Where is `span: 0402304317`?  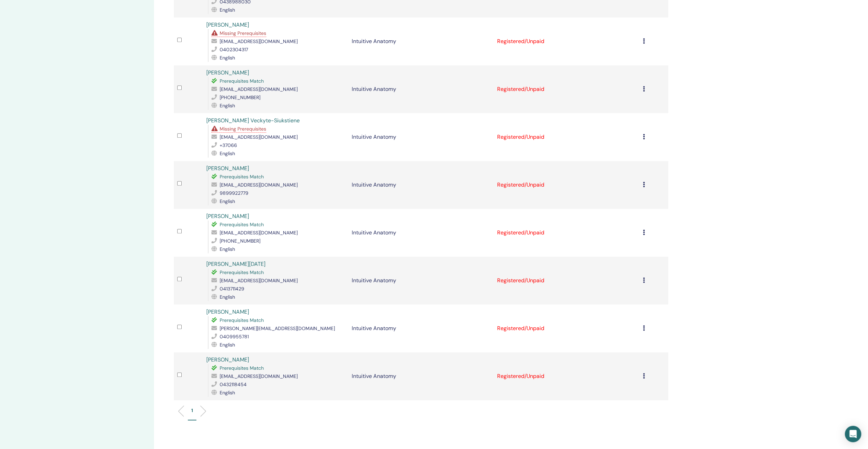
span: 0402304317 is located at coordinates (234, 49).